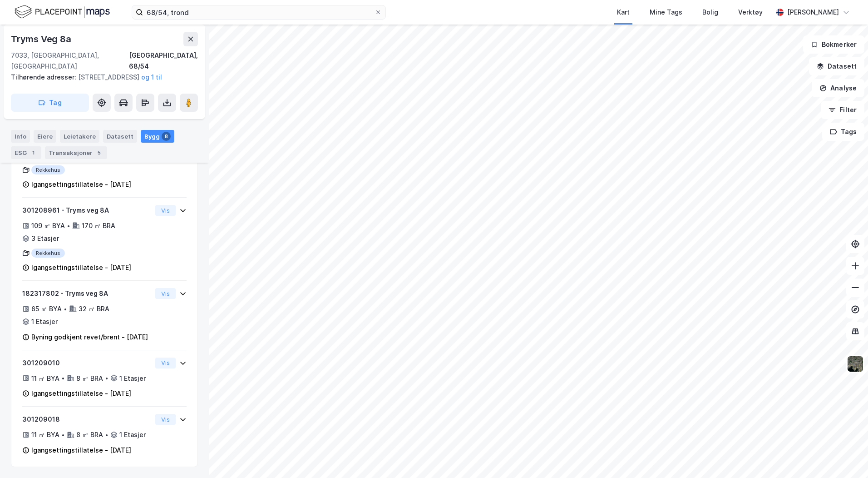 This screenshot has height=478, width=868. I want to click on div: 301209010, so click(87, 363).